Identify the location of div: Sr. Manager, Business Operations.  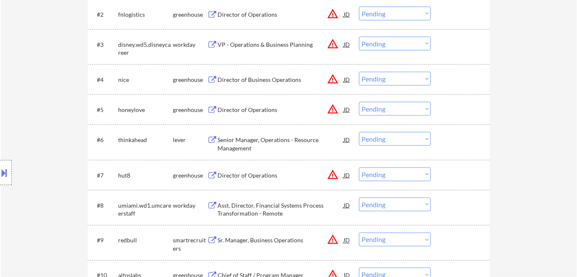
(281, 241).